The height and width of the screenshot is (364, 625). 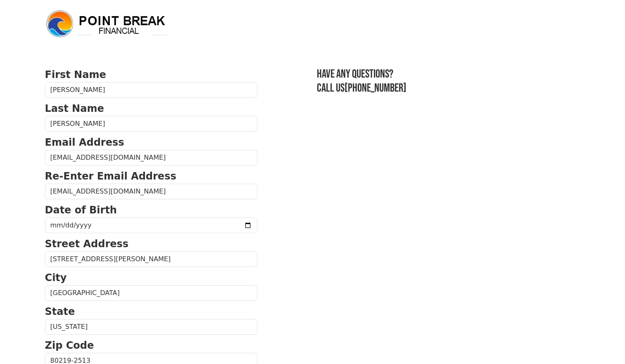 I want to click on img: logo.png, so click(x=107, y=24).